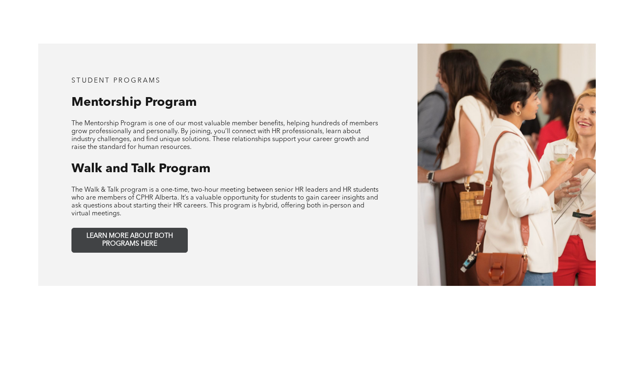  What do you see at coordinates (130, 240) in the screenshot?
I see `a: LEARN MORE ABOUT BOTH PROGRAMS HERE` at bounding box center [130, 240].